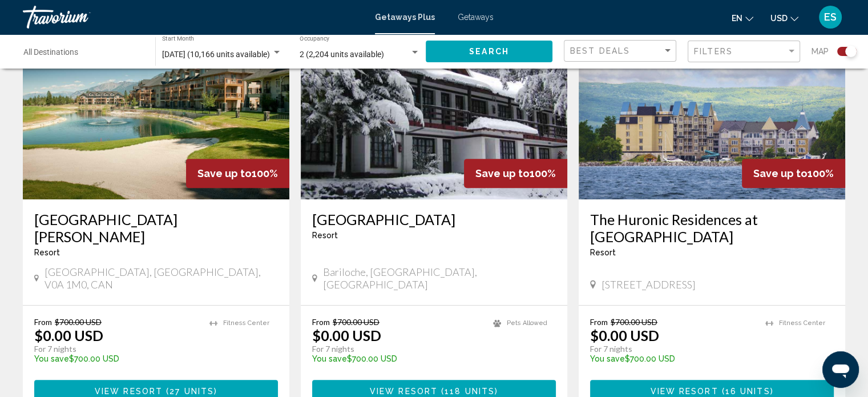 The height and width of the screenshot is (397, 868). Describe the element at coordinates (621, 51) in the screenshot. I see `mat-select: Sort by` at that location.